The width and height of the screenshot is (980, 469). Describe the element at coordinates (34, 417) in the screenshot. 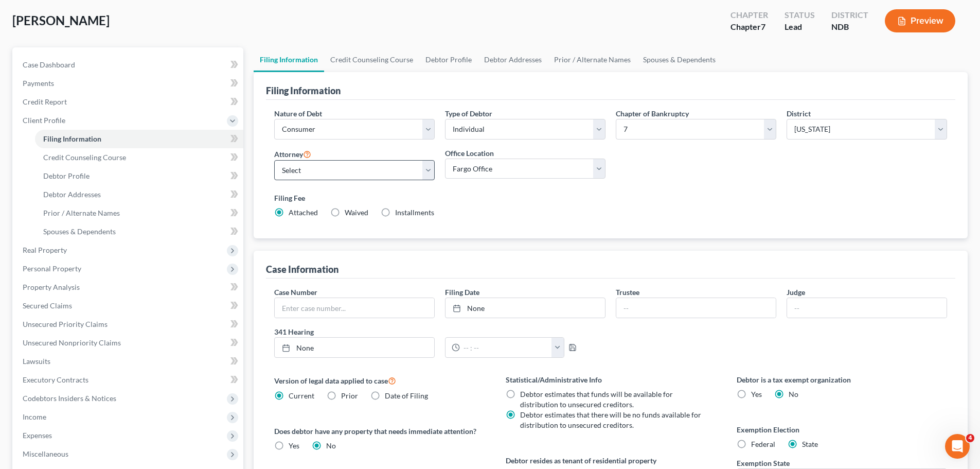

I see `span: Income` at that location.